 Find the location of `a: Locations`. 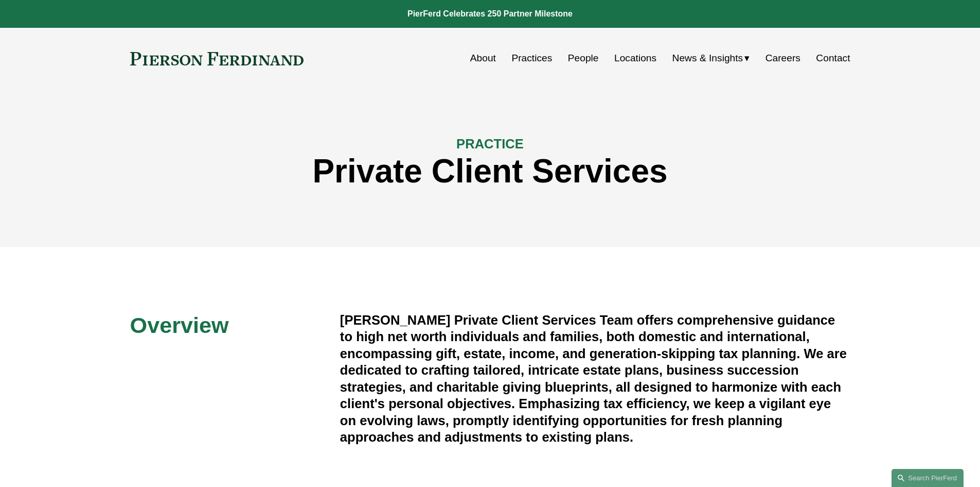

a: Locations is located at coordinates (635, 59).